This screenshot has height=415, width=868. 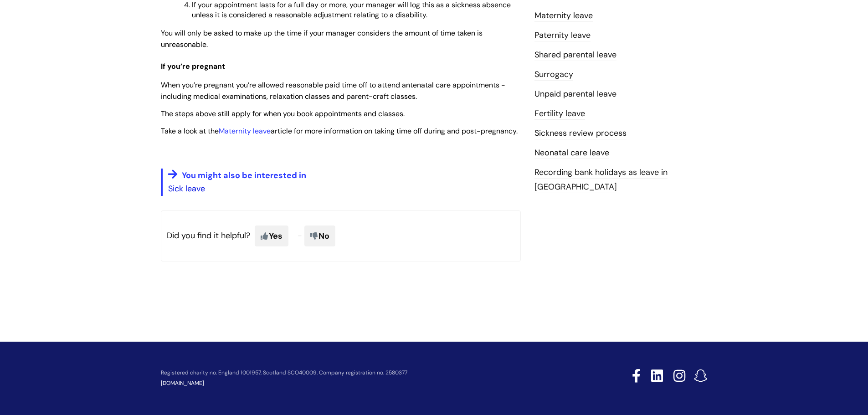 I want to click on span: No, so click(x=320, y=236).